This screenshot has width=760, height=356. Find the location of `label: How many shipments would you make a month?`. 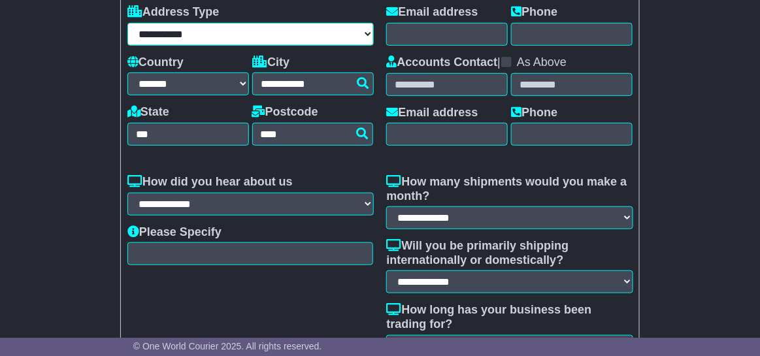

label: How many shipments would you make a month? is located at coordinates (509, 189).